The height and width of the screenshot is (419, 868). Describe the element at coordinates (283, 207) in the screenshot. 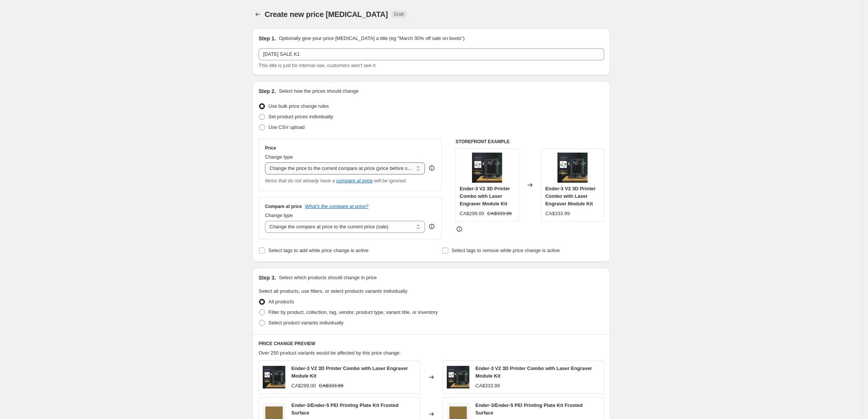

I see `h3: Compare at price` at that location.